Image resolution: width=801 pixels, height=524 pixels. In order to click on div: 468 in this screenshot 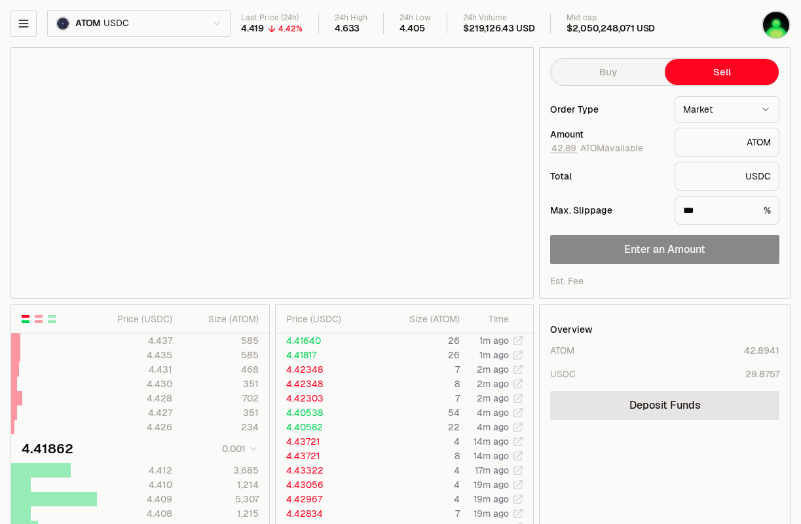, I will do `click(221, 369)`.